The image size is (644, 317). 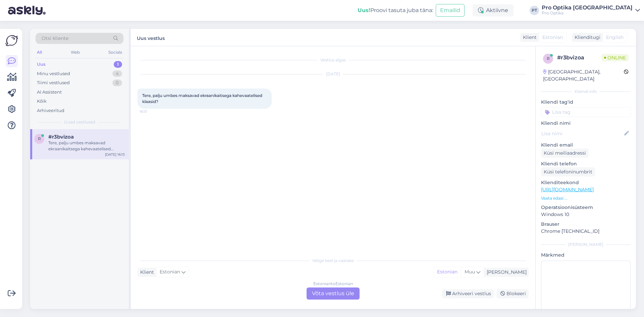 I want to click on div: Blokeeri, so click(x=512, y=294).